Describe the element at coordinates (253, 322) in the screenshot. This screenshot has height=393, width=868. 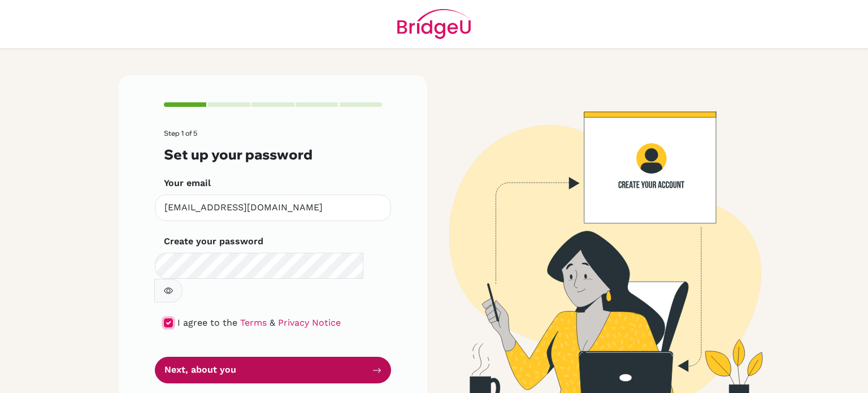
I see `a: Terms` at that location.